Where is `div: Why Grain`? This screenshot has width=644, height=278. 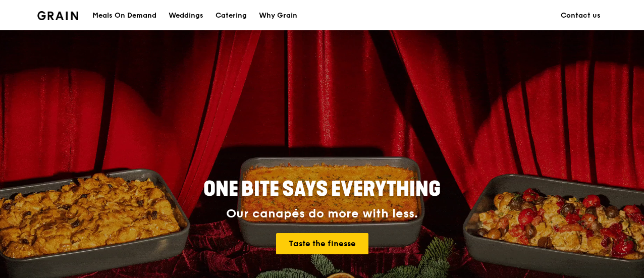 div: Why Grain is located at coordinates (278, 16).